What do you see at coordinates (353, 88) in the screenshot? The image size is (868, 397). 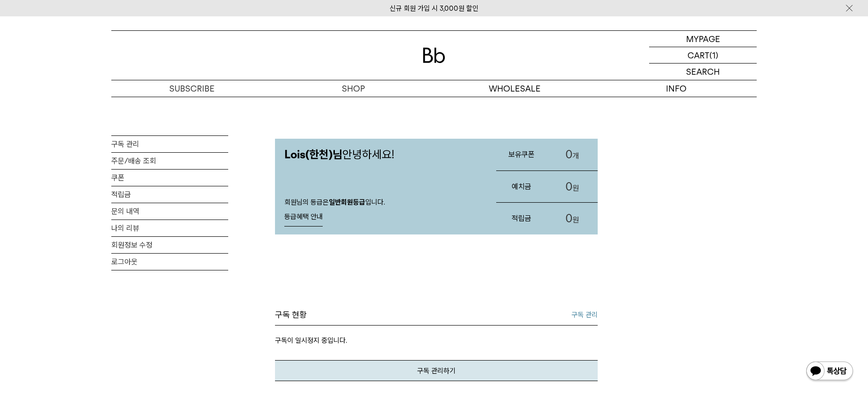 I see `p: SHOP` at bounding box center [353, 88].